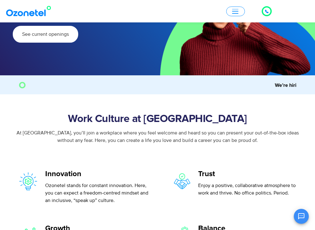 This screenshot has height=230, width=315. I want to click on h5: Trust, so click(248, 174).